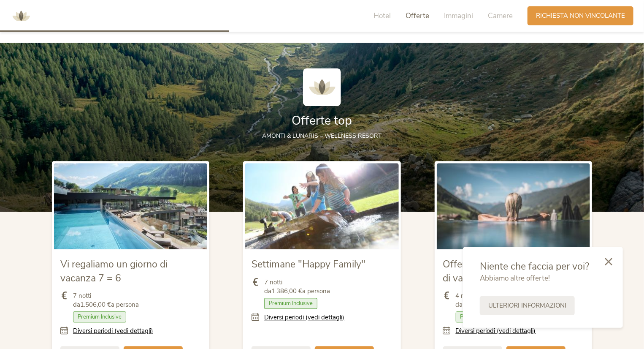 The height and width of the screenshot is (349, 644). What do you see at coordinates (458, 16) in the screenshot?
I see `span: Immagini` at bounding box center [458, 16].